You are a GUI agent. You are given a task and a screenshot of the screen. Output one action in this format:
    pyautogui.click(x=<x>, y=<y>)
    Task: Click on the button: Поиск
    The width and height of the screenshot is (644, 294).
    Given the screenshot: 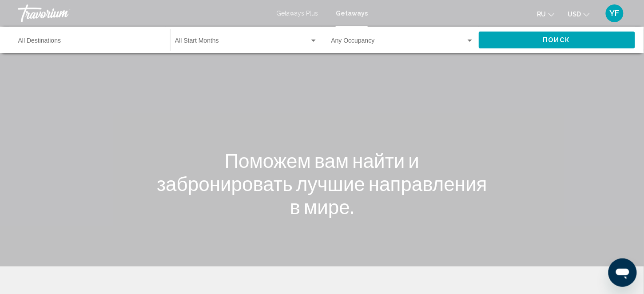 What is the action you would take?
    pyautogui.click(x=557, y=39)
    